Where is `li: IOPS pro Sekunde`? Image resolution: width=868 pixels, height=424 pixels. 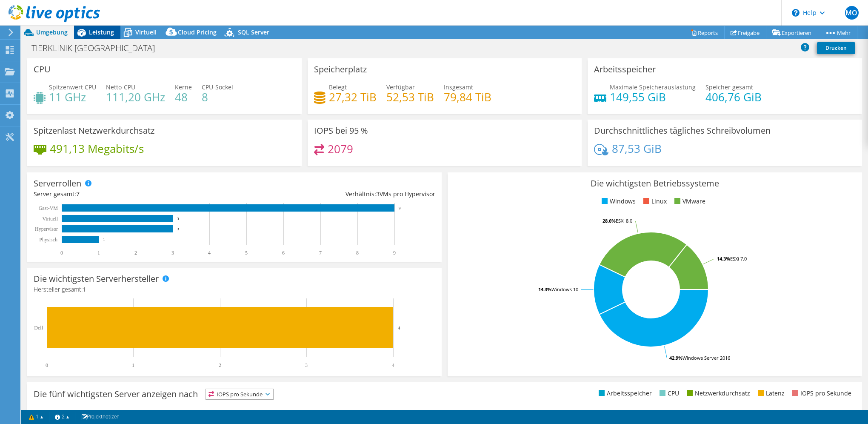
li: IOPS pro Sekunde is located at coordinates (821, 393).